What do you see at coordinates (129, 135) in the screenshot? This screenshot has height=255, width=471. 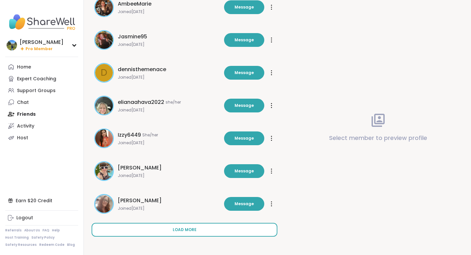 I see `span: Izzy6449` at bounding box center [129, 135].